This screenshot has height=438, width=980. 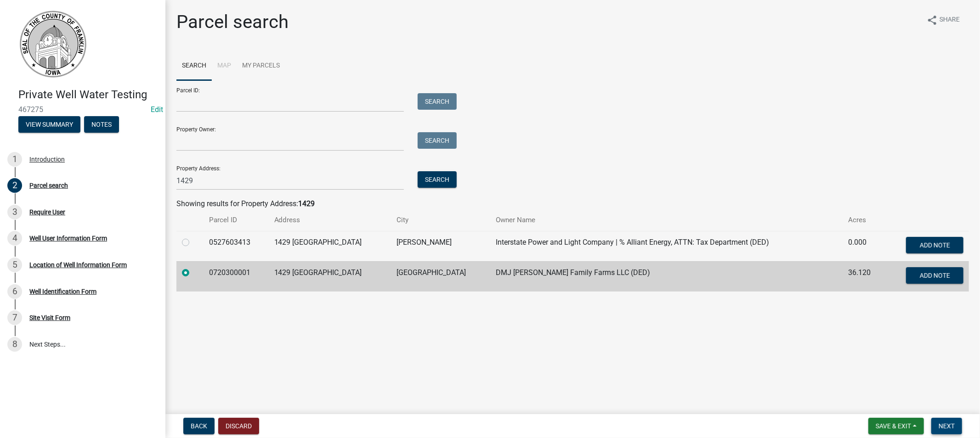 What do you see at coordinates (15, 265) in the screenshot?
I see `div: 5` at bounding box center [15, 265].